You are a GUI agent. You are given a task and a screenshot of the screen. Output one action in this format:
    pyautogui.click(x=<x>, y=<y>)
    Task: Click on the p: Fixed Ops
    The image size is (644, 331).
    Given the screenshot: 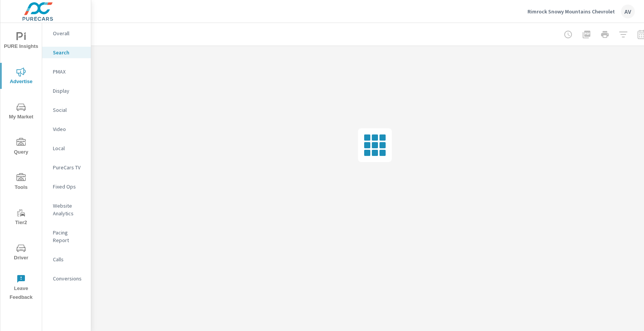 What is the action you would take?
    pyautogui.click(x=68, y=187)
    